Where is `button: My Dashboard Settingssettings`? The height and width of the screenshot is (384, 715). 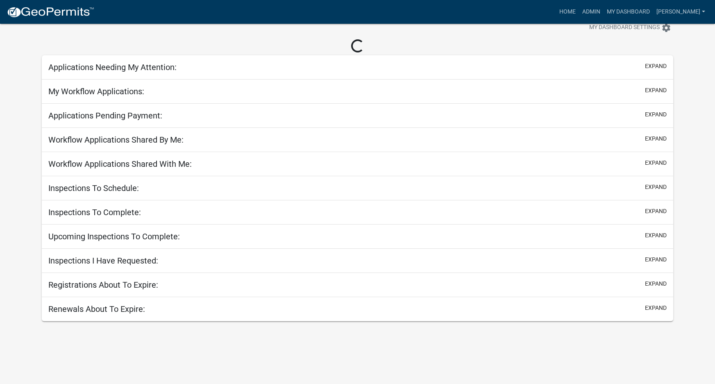 button: My Dashboard Settingssettings is located at coordinates (630, 27).